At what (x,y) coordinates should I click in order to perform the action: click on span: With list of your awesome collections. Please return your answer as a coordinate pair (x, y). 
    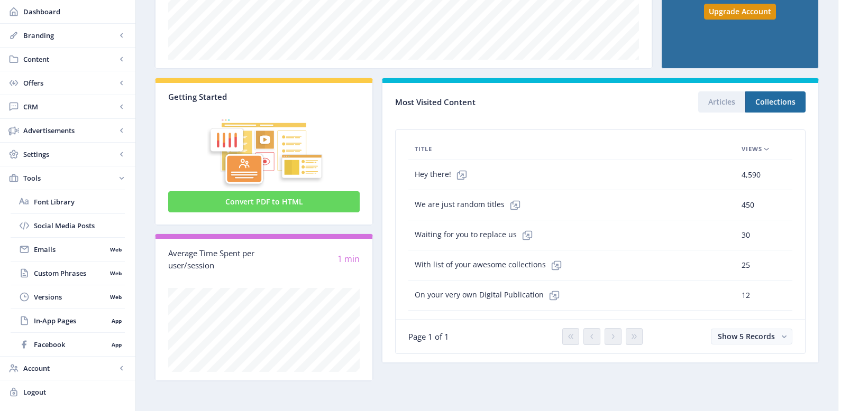
    Looking at the image, I should click on (491, 265).